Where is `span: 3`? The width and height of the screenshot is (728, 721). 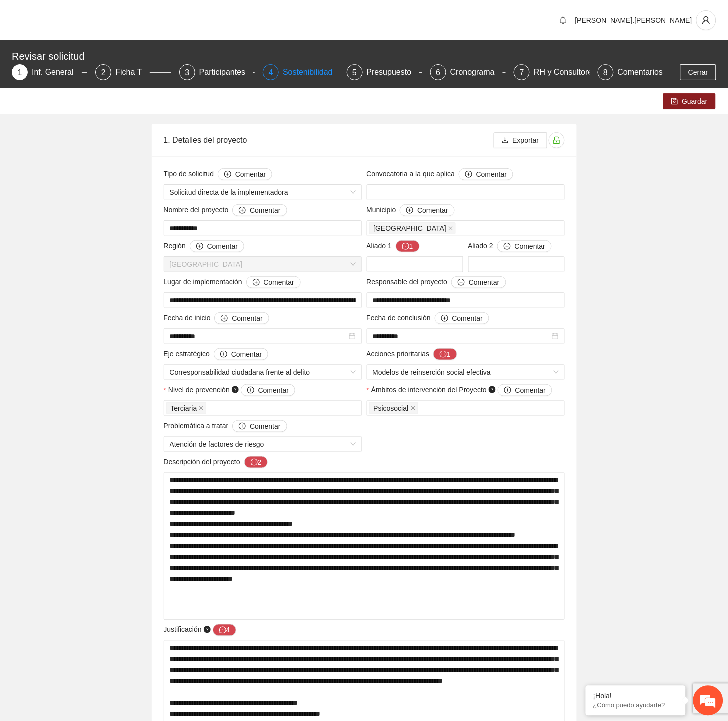
span: 3 is located at coordinates (187, 72).